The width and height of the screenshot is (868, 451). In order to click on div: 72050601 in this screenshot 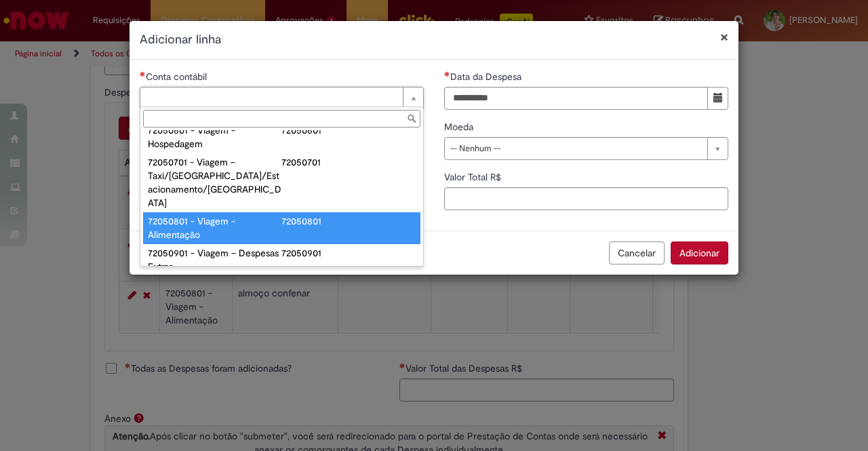, I will do `click(349, 130)`.